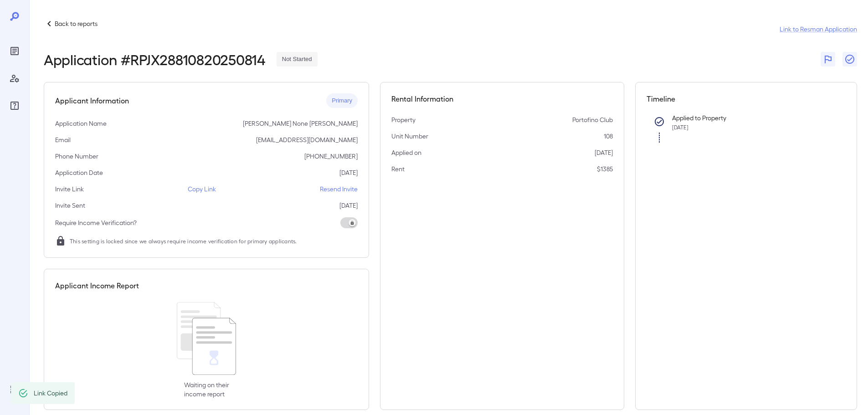  Describe the element at coordinates (297, 59) in the screenshot. I see `span: Not Started` at that location.